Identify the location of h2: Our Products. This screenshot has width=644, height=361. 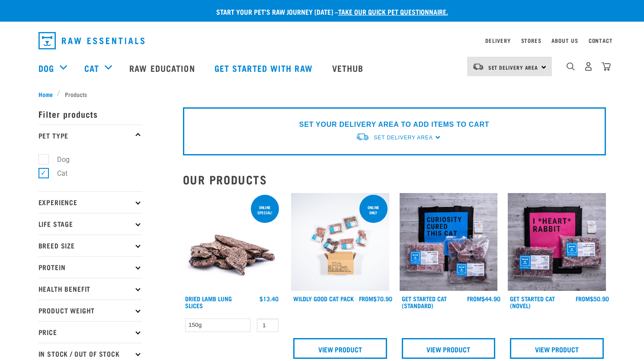
(395, 179).